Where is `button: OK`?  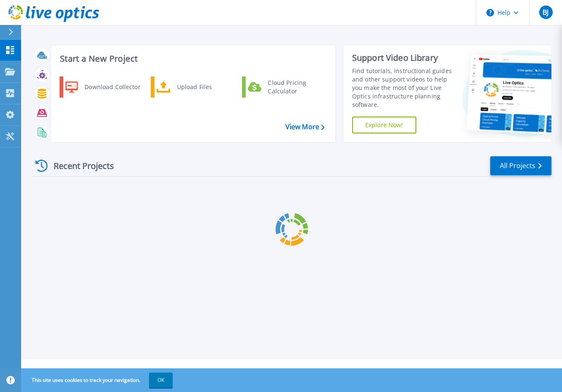 button: OK is located at coordinates (161, 380).